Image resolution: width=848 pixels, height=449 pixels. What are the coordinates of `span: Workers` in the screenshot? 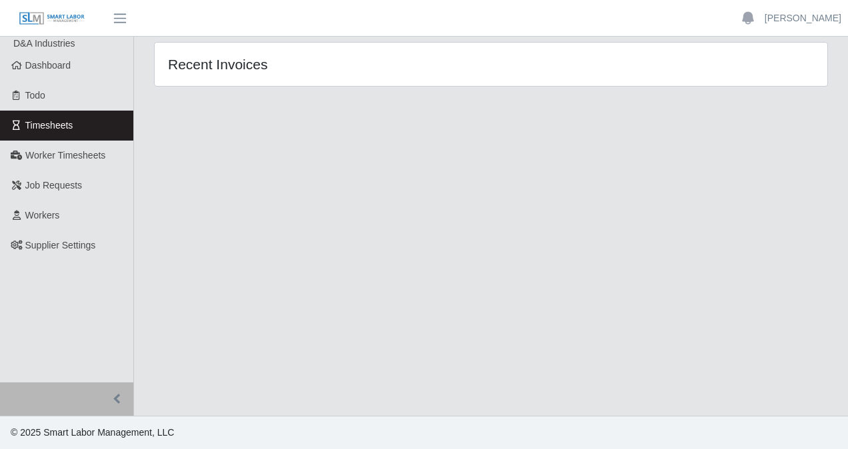 It's located at (43, 215).